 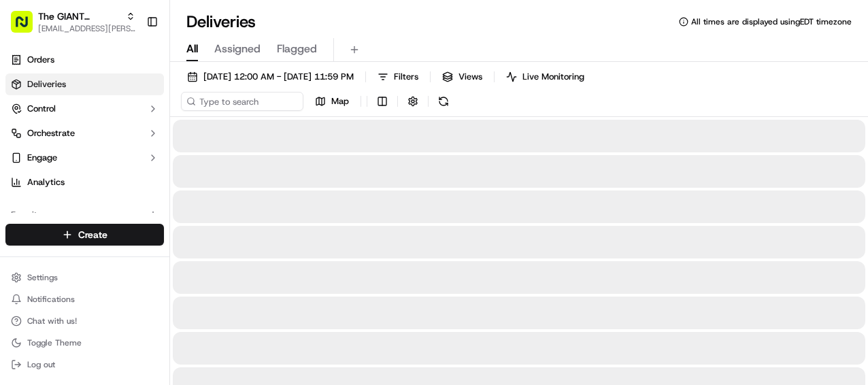 I want to click on button: Engage, so click(x=84, y=157).